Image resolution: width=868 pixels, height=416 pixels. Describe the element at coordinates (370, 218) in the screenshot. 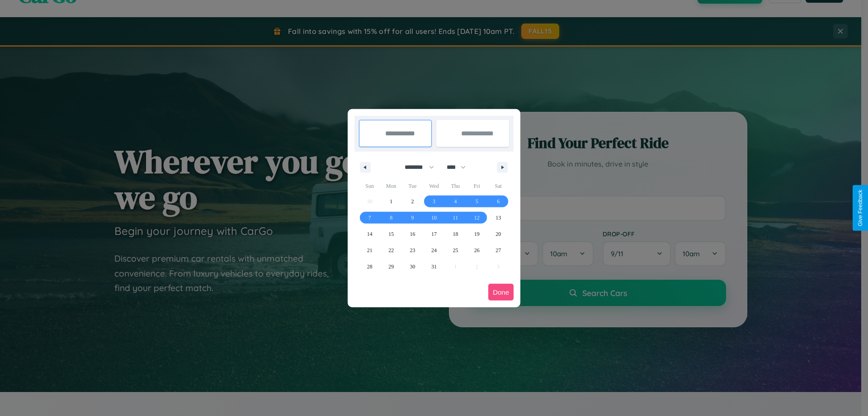

I see `span: 7` at that location.